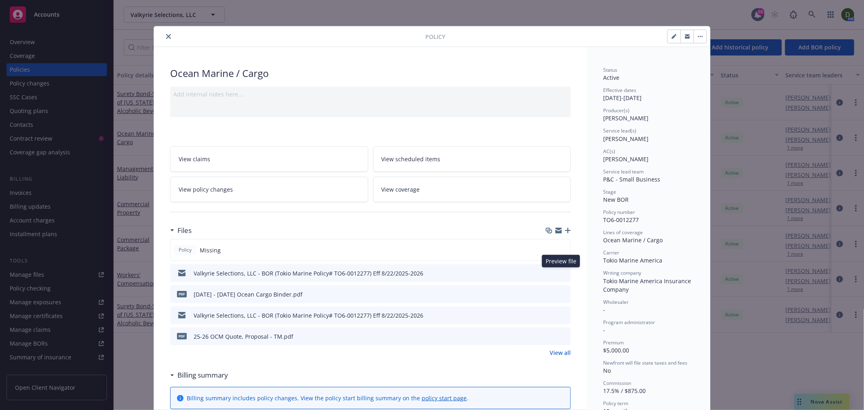  I want to click on a: View coverage, so click(472, 189).